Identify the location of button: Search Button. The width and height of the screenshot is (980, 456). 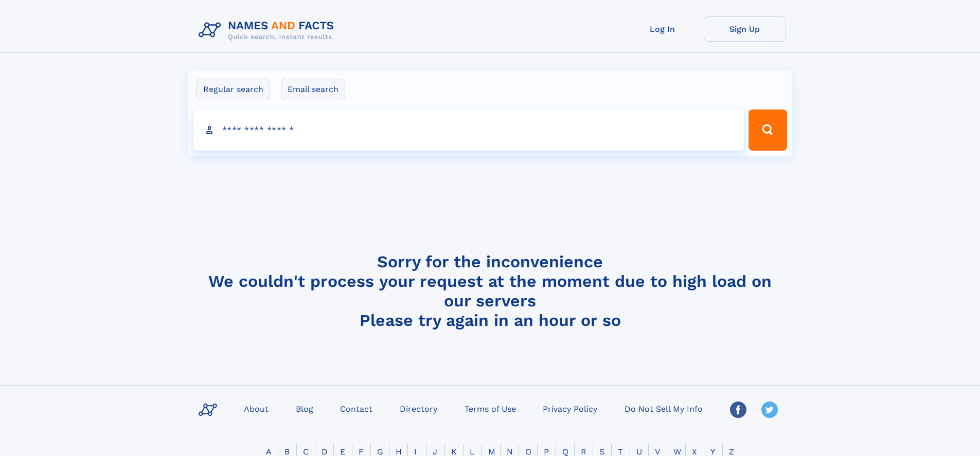
(768, 131).